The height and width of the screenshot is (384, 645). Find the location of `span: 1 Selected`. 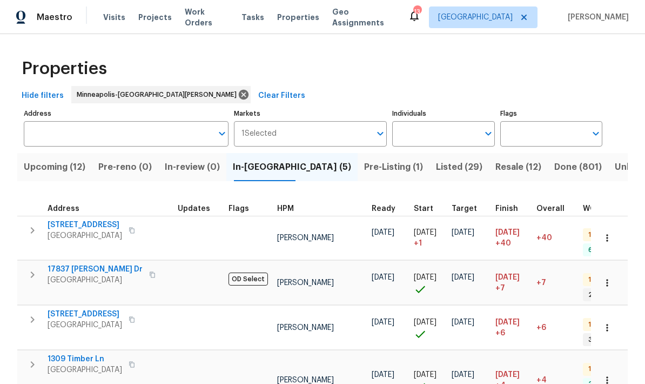

span: 1 Selected is located at coordinates (259, 133).